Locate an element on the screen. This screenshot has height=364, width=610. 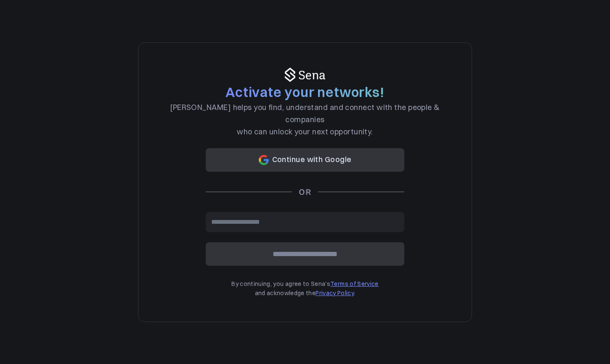
h2: OR is located at coordinates (305, 192).